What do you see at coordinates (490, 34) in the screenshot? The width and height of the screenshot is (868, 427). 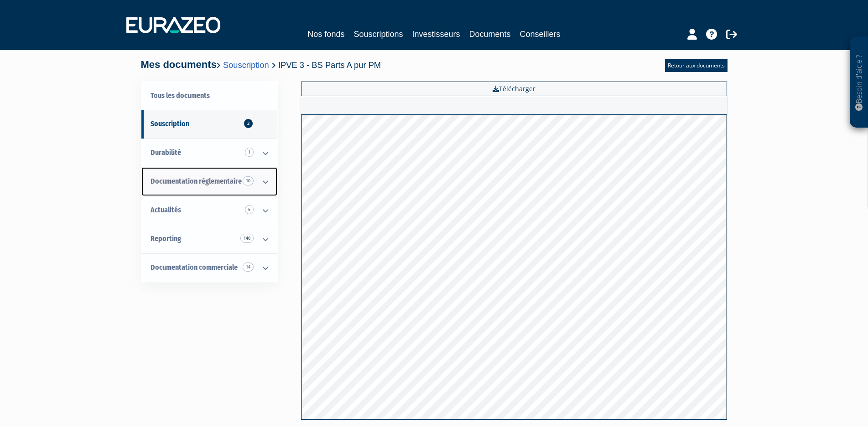 I see `a: Documents` at bounding box center [490, 34].